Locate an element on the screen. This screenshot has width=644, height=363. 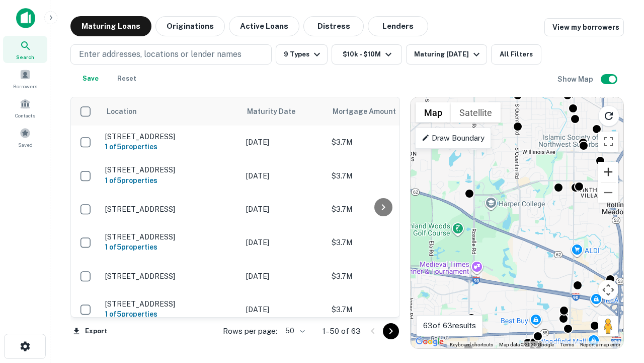
button: Enter addresses, locations or lender names is located at coordinates (171, 54).